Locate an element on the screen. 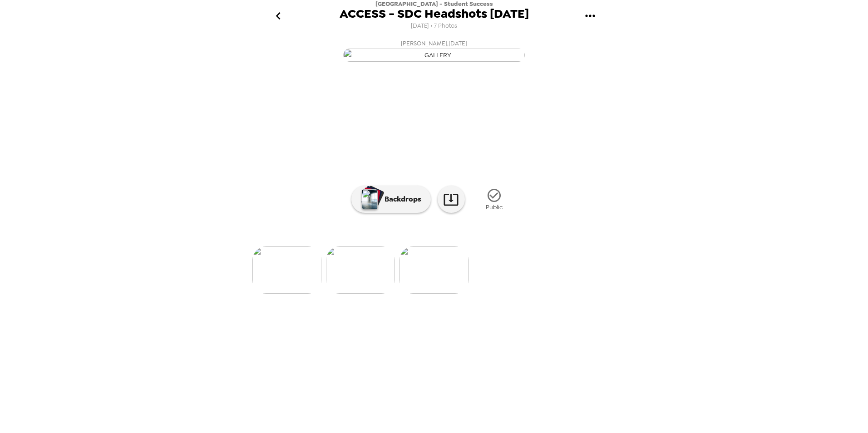 This screenshot has width=868, height=433. span: Public is located at coordinates (494, 207).